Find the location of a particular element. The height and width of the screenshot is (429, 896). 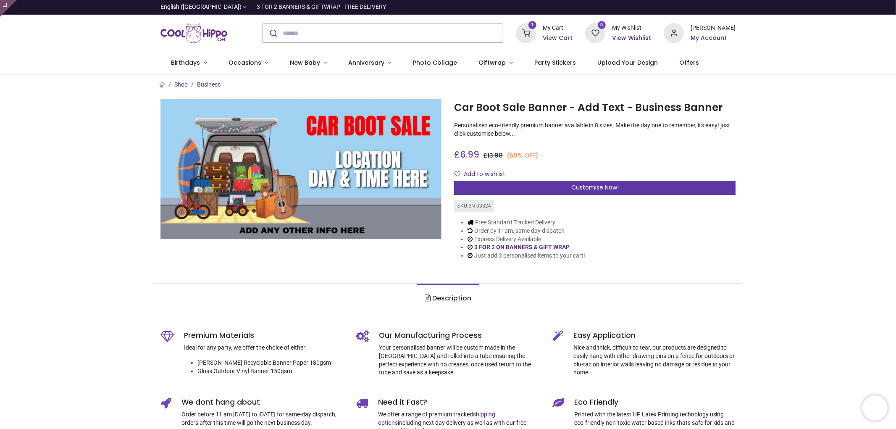

sup: 0 is located at coordinates (601, 25).